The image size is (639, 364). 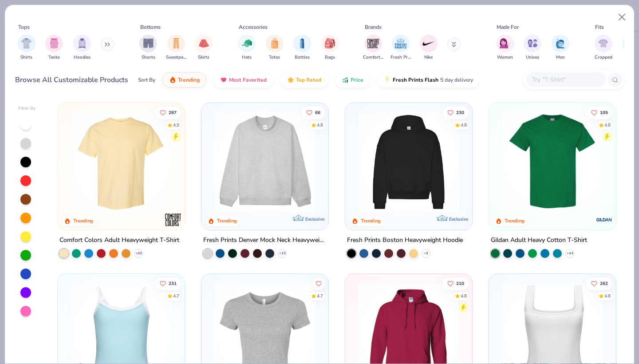 What do you see at coordinates (291, 80) in the screenshot?
I see `img: TopRated.gif` at bounding box center [291, 80].